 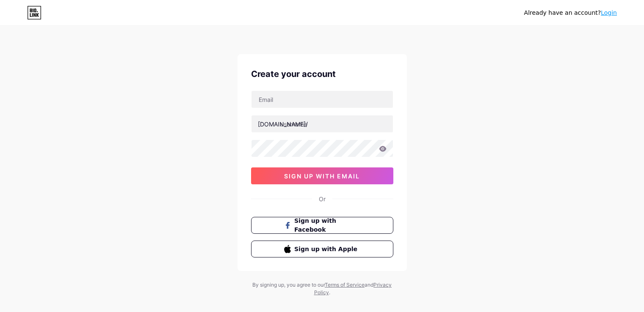 What do you see at coordinates (322, 249) in the screenshot?
I see `button: Sign up with Apple` at bounding box center [322, 249].